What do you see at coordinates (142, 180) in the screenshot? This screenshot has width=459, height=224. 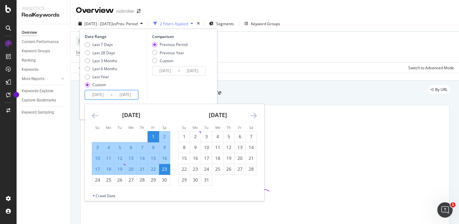 I see `td: Choose Thursday, November 28, 2024 as your check-in date. It’s available.` at bounding box center [142, 180].